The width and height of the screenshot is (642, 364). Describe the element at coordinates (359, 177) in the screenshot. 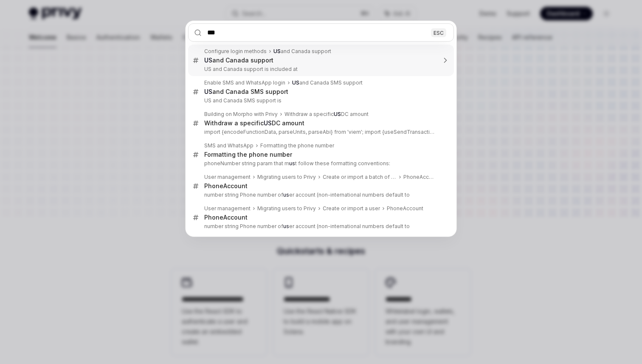

I see `div: Create or import a batch of users` at that location.